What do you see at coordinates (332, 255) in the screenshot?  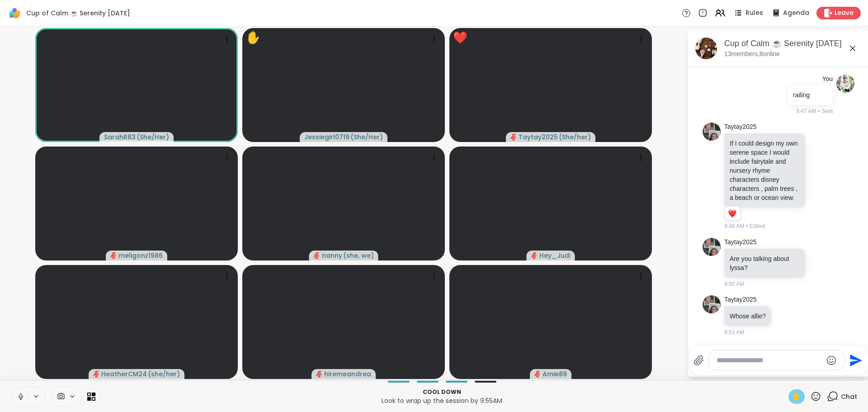 I see `span: nanny` at bounding box center [332, 255].